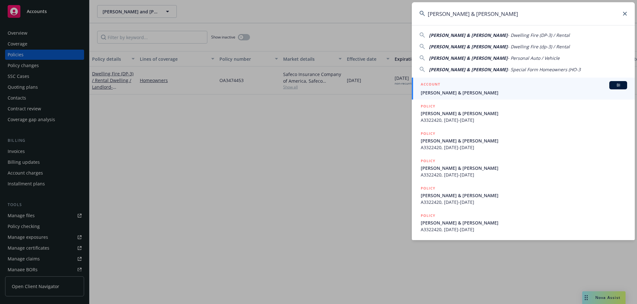 This screenshot has width=637, height=304. What do you see at coordinates (618, 85) in the screenshot?
I see `span: BI` at bounding box center [618, 85].